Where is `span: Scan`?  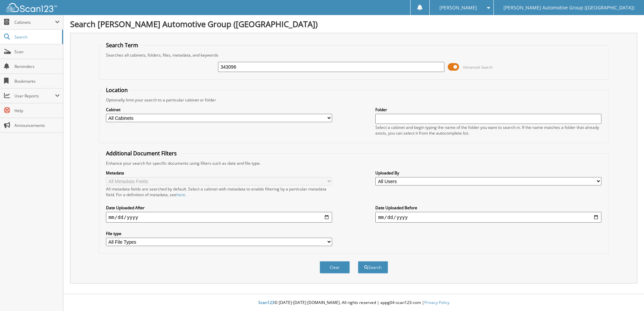 span: Scan is located at coordinates (37, 51).